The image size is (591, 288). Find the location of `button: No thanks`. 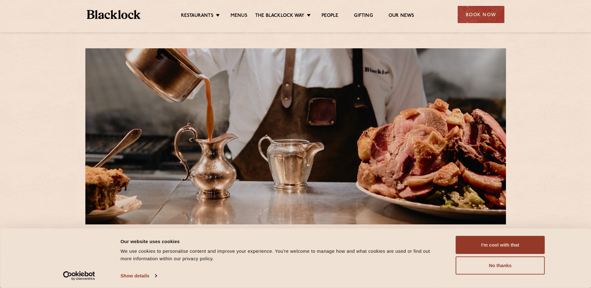

button: No thanks is located at coordinates (501, 266).